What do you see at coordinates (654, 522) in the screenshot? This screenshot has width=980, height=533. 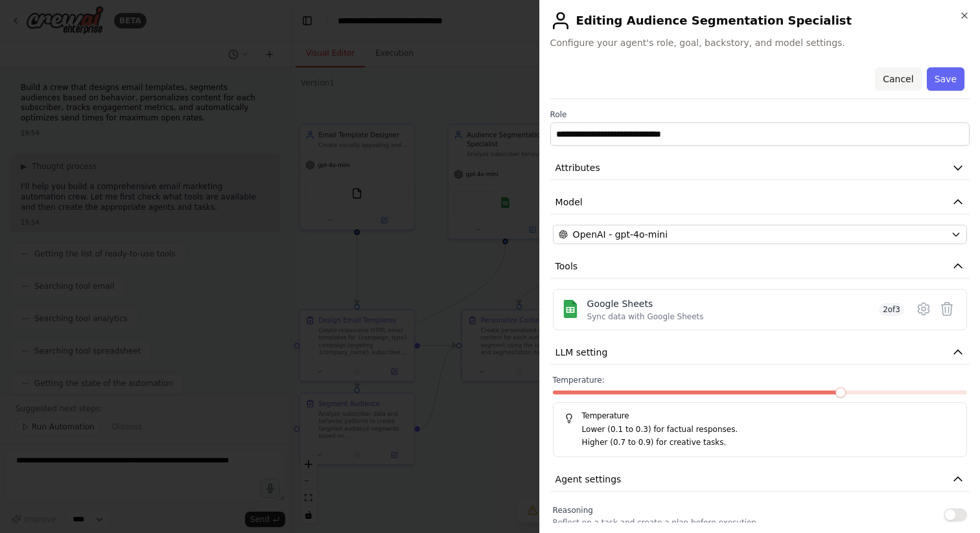 I see `p: Reflect on a task and create a plan before execution` at bounding box center [654, 522].